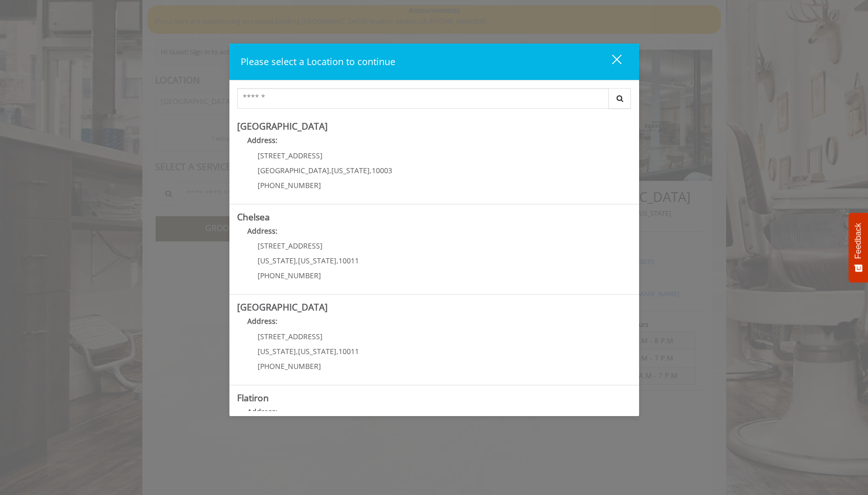  What do you see at coordinates (620, 99) in the screenshot?
I see `i: Search button` at bounding box center [620, 99].